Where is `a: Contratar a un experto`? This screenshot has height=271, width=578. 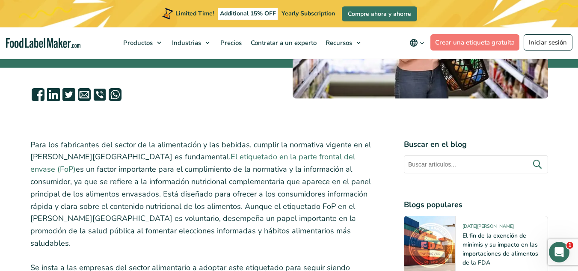
a: Contratar a un experto is located at coordinates (283, 43).